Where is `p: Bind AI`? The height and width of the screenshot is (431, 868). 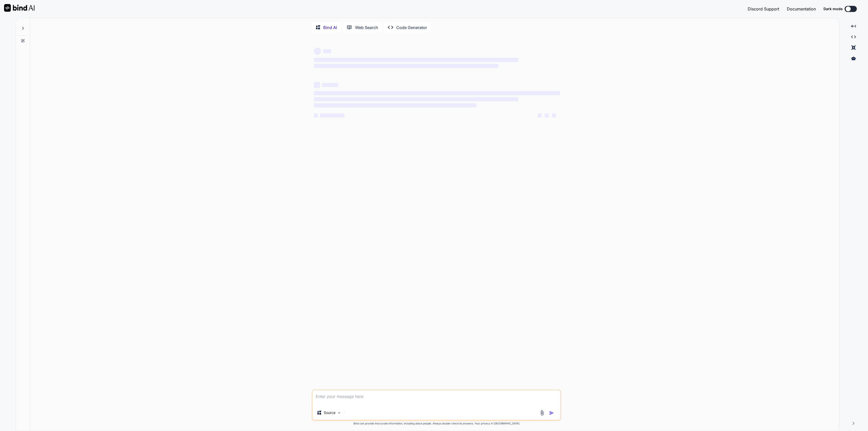
p: Bind AI is located at coordinates (330, 28).